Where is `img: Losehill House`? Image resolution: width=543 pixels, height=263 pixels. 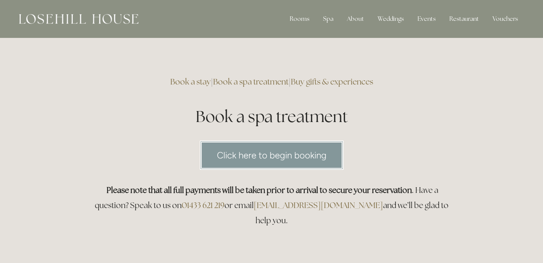
img: Losehill House is located at coordinates (78, 19).